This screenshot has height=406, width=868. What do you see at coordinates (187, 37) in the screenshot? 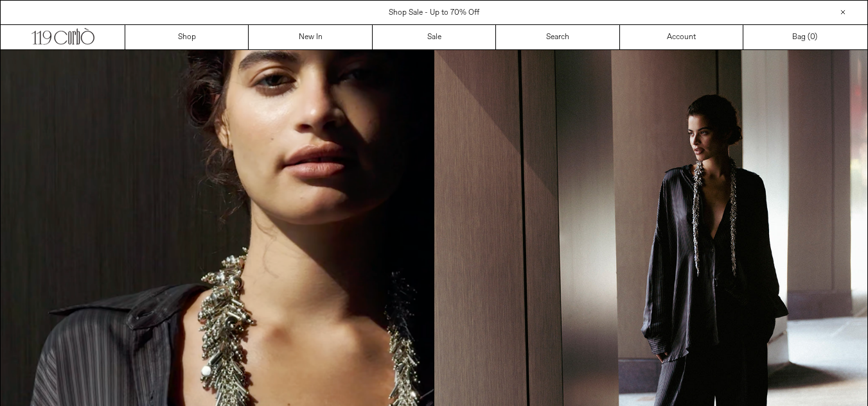
I see `a: Shop` at bounding box center [187, 37].